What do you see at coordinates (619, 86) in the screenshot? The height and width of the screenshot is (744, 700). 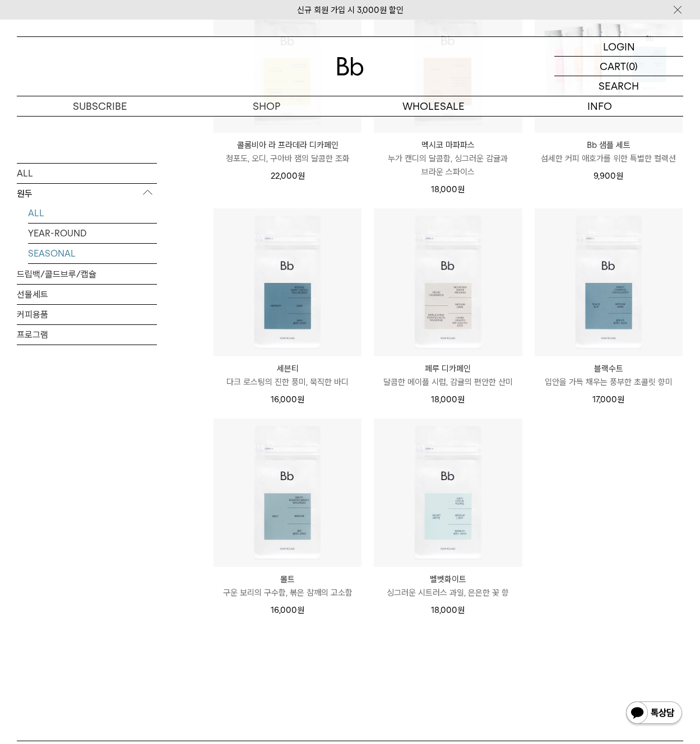 I see `p: SEARCH` at bounding box center [619, 86].